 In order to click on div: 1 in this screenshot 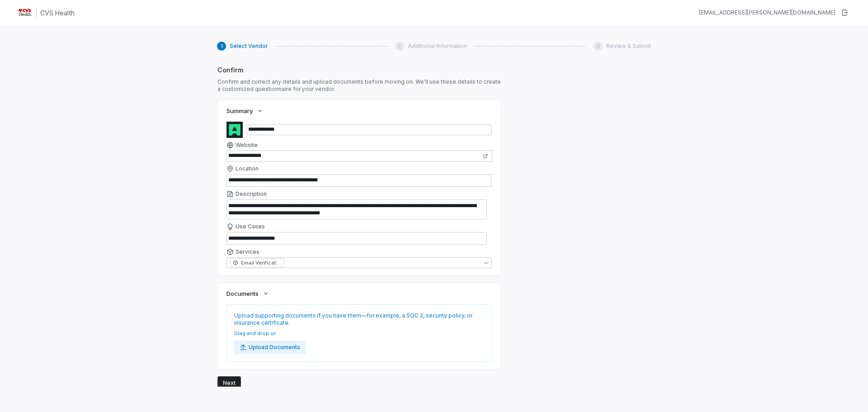, I will do `click(221, 46)`.